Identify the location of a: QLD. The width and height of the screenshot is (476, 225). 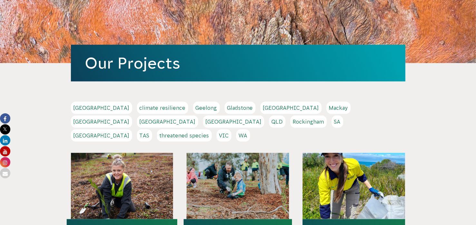
(277, 122).